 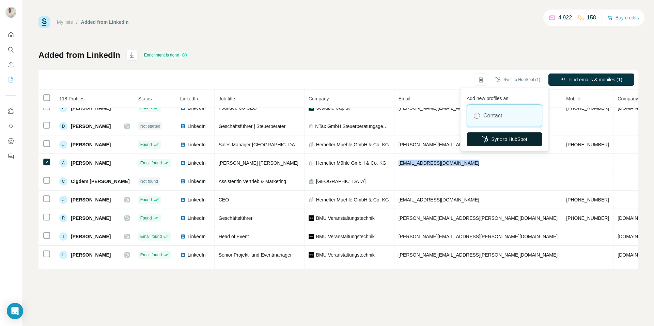 I want to click on label: Contact, so click(x=493, y=116).